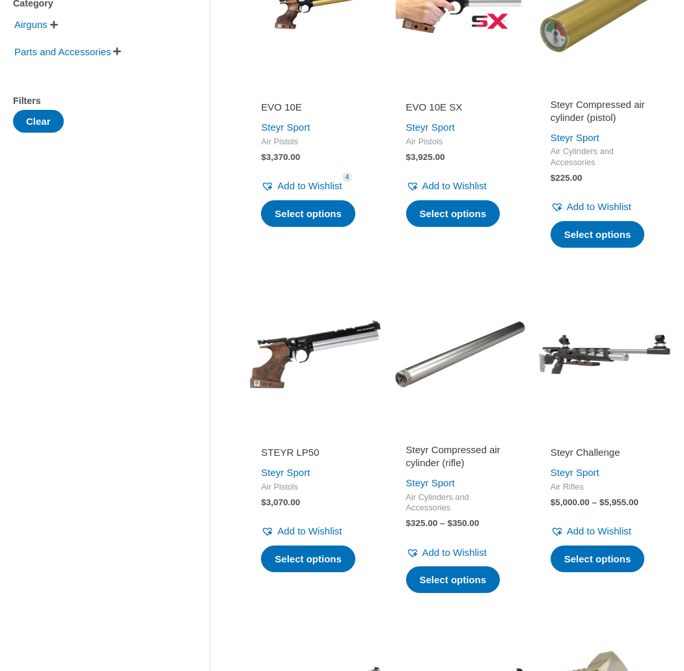 Image resolution: width=684 pixels, height=671 pixels. What do you see at coordinates (460, 456) in the screenshot?
I see `h2: Steyr Compressed air cylinder (rifle)` at bounding box center [460, 456].